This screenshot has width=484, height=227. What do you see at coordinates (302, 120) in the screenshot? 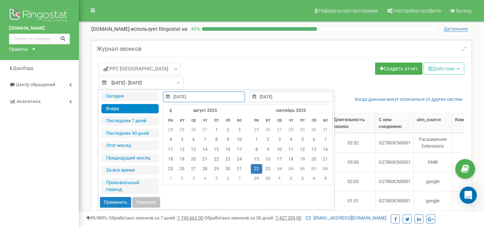
I see `th: пт` at bounding box center [302, 120].